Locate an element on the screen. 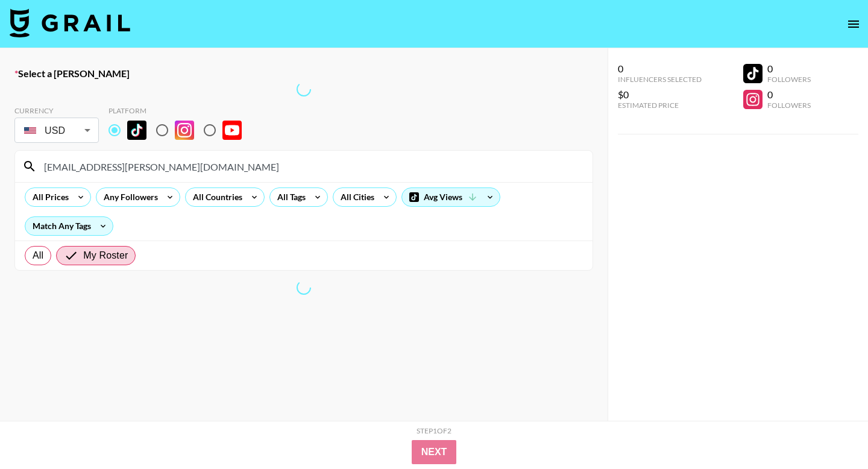  div: Any Followers is located at coordinates (128, 197).